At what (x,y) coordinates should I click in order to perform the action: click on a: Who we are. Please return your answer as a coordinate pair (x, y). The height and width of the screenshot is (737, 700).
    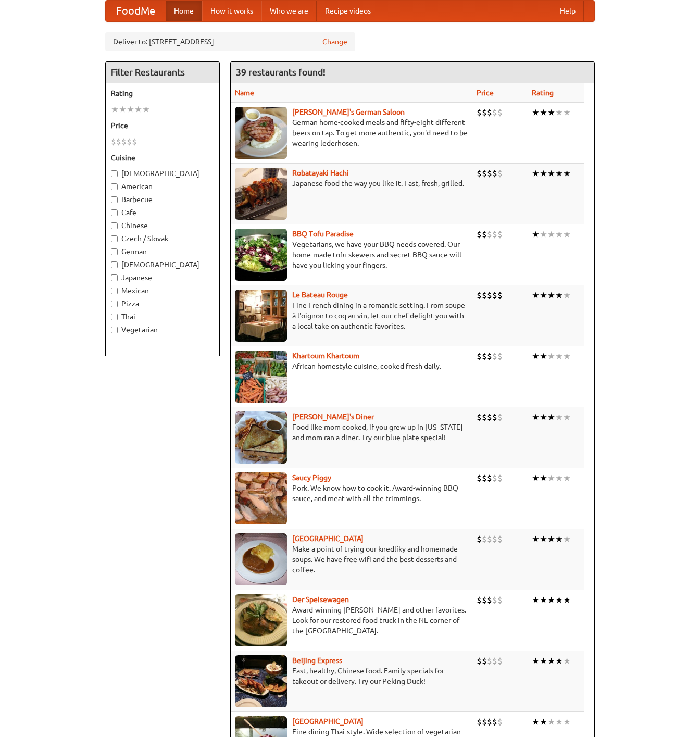
    Looking at the image, I should click on (289, 11).